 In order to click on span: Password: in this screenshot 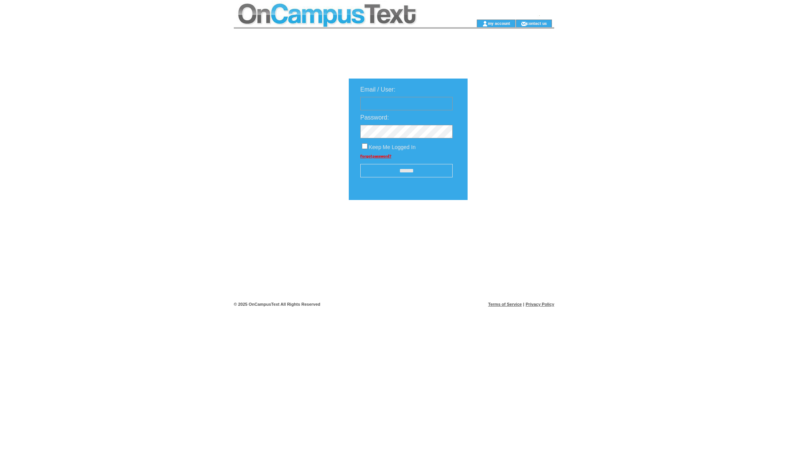, I will do `click(374, 117)`.